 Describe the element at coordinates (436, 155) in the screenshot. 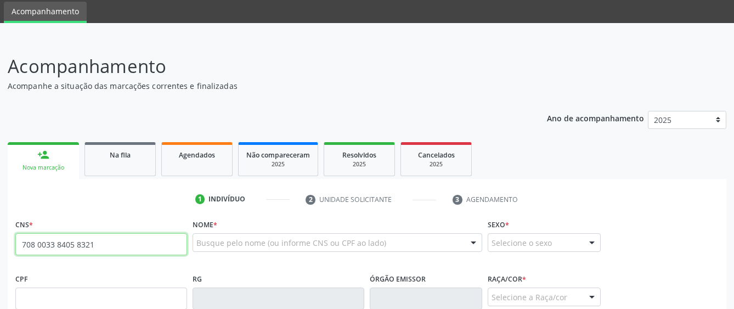

I see `span: Cancelados` at that location.